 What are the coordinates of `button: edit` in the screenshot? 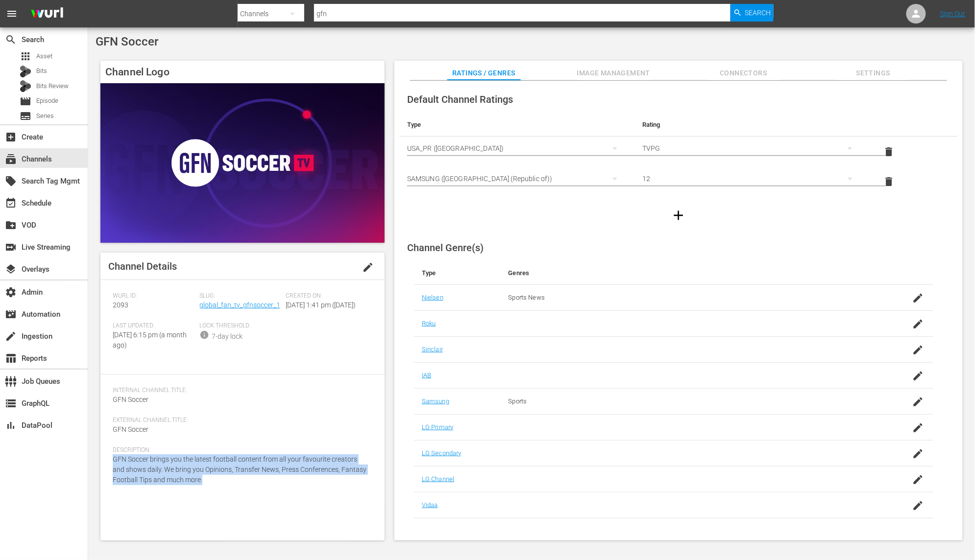 It's located at (368, 268).